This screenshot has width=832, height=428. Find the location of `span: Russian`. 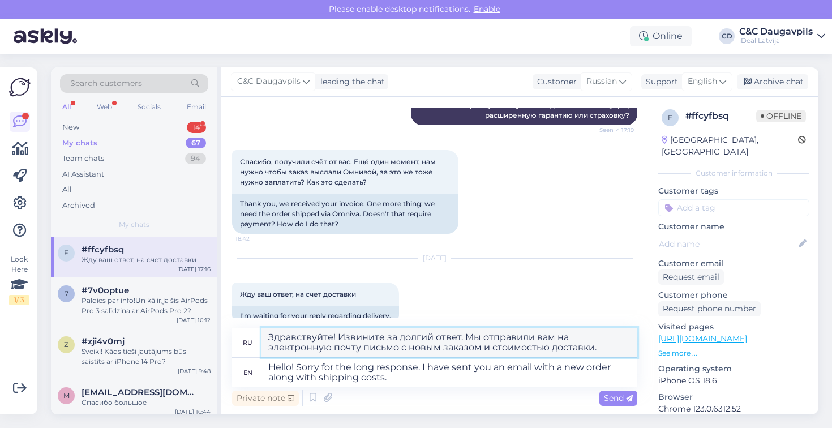

span: Russian is located at coordinates (601, 81).